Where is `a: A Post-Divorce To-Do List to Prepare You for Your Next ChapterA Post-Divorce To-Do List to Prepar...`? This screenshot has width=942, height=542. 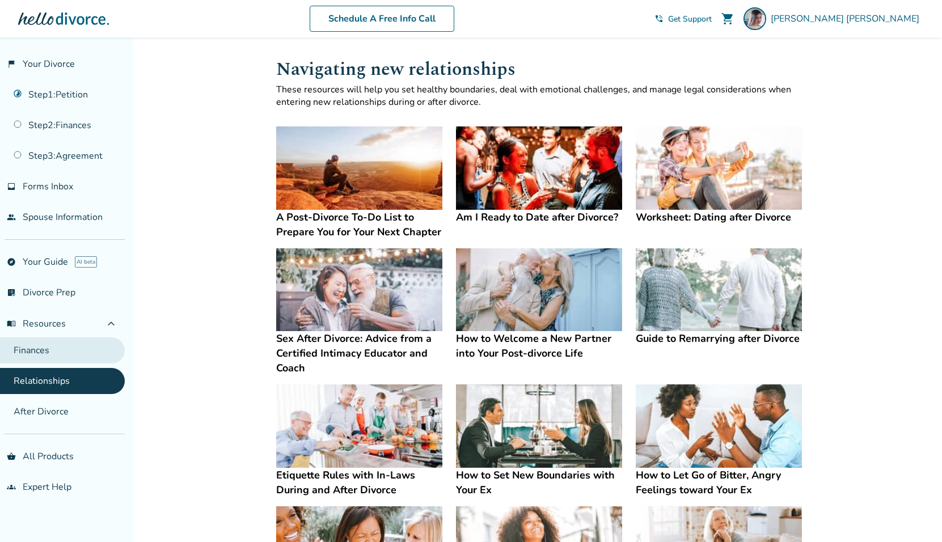
a: A Post-Divorce To-Do List to Prepare You for Your Next ChapterA Post-Divorce To-Do List to Prepar... is located at coordinates (359, 183).